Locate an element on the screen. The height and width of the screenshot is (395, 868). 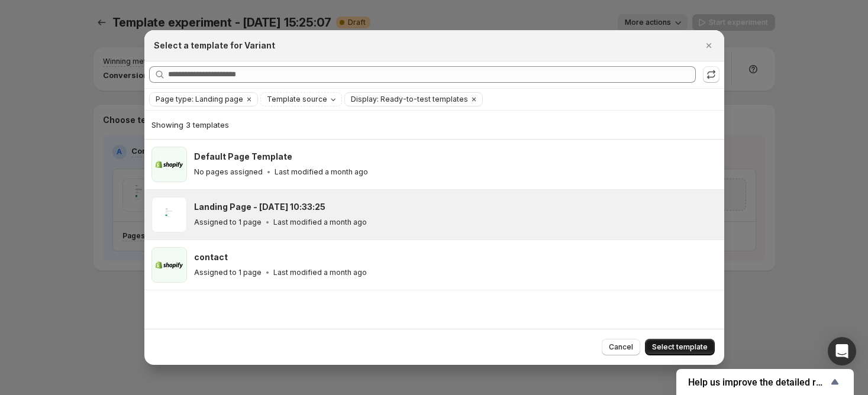
span: Display: Ready-to-test templates is located at coordinates (409, 99).